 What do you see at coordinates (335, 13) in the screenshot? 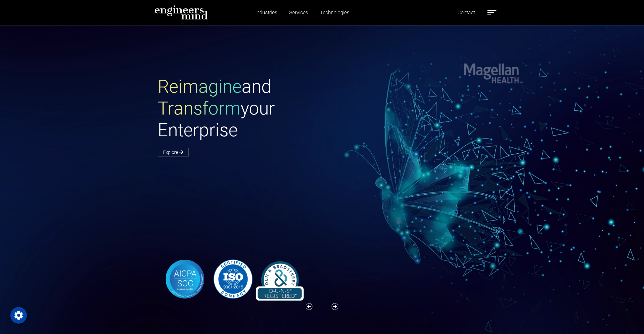
I see `a: Technologies` at bounding box center [335, 13].